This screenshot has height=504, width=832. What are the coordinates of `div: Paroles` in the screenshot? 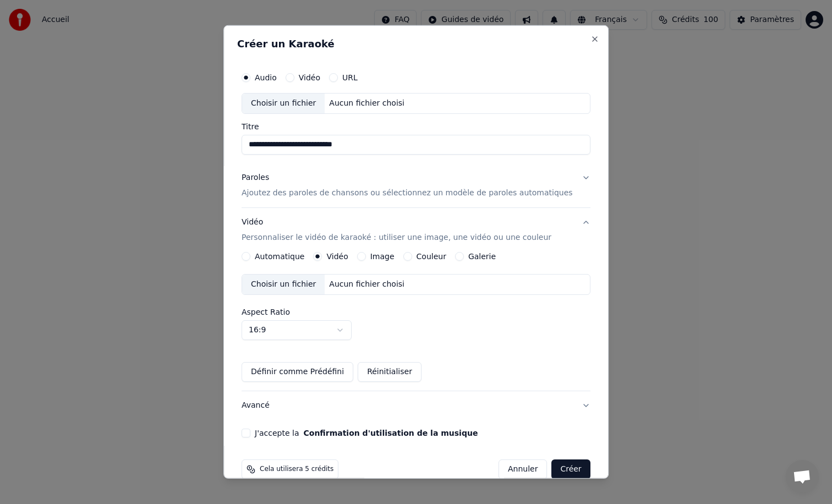 It's located at (255, 177).